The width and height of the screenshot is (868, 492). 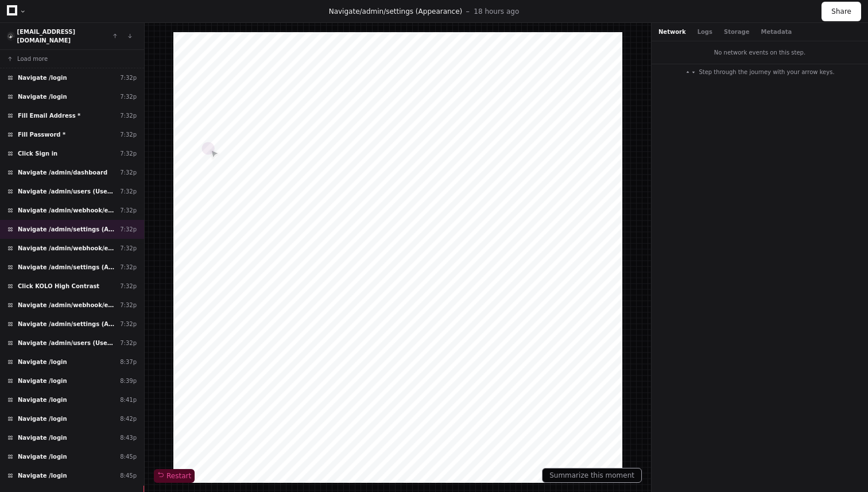 What do you see at coordinates (128, 419) in the screenshot?
I see `div: 8:42p` at bounding box center [128, 419].